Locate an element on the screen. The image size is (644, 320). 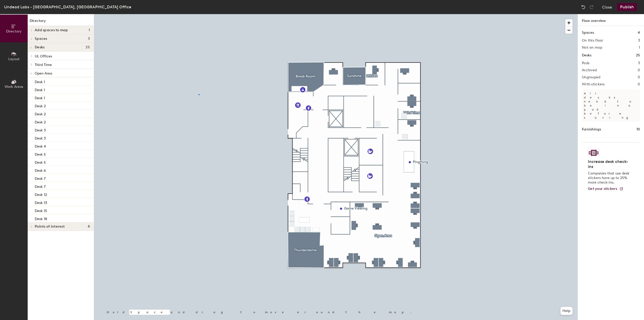
a: Get your stickers is located at coordinates (605, 189).